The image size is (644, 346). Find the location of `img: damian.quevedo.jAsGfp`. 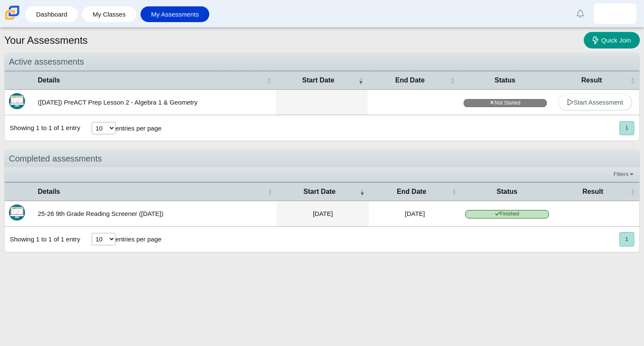

img: damian.quevedo.jAsGfp is located at coordinates (615, 13).